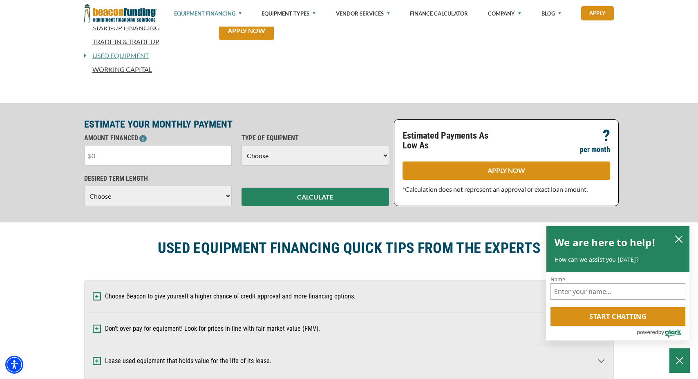  What do you see at coordinates (237, 124) in the screenshot?
I see `p: ESTIMATE YOUR MONTHLY PAYMENT` at bounding box center [237, 124].